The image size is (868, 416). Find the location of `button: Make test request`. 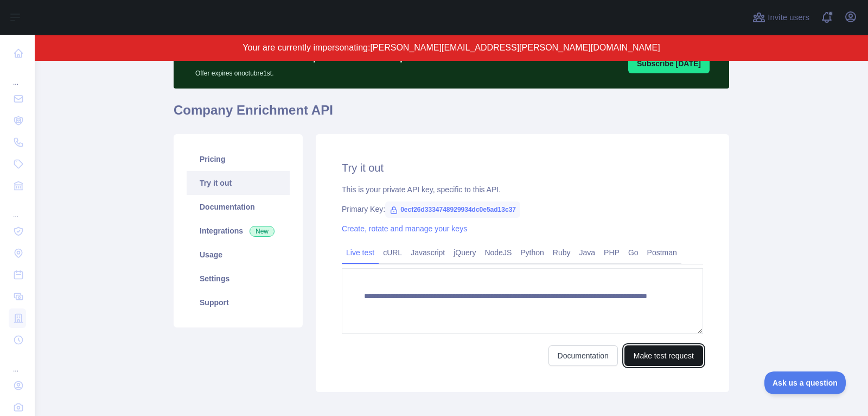

button: Make test request is located at coordinates (663, 356).